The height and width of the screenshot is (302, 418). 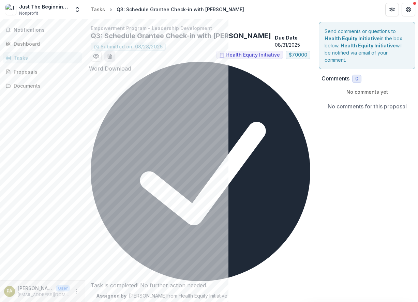 What do you see at coordinates (42, 30) in the screenshot?
I see `button: Notifications` at bounding box center [42, 30].